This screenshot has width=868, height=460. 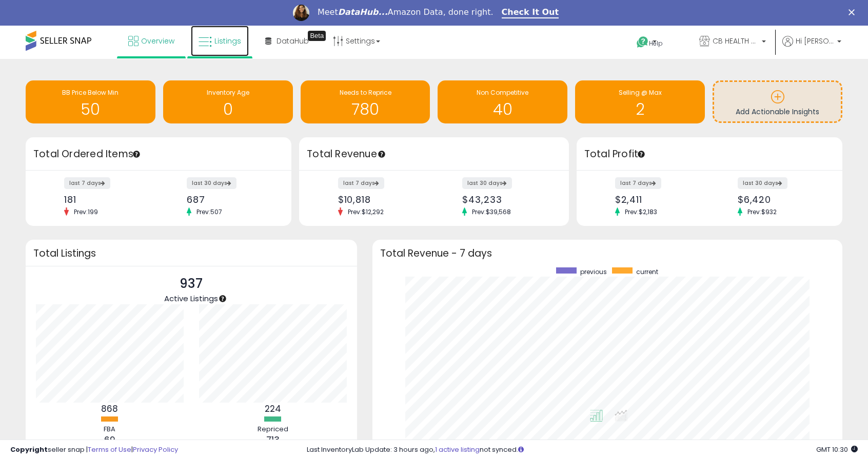 I want to click on a: DataHub, so click(x=286, y=41).